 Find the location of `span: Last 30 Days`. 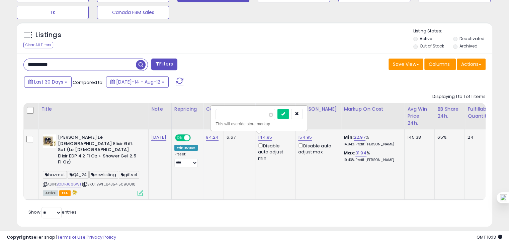

span: Last 30 Days is located at coordinates (49, 82).